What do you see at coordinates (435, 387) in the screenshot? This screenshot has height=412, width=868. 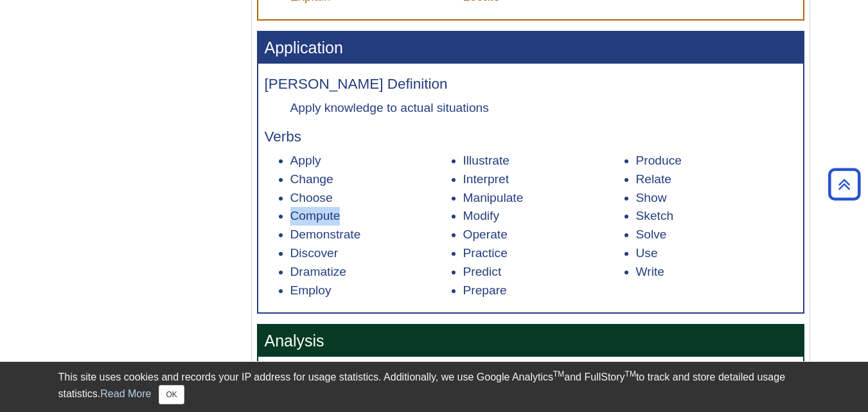 I see `div: This site uses cookies and records your IP address for usage statistics. Additionally, we use Goo...` at bounding box center [435, 387].